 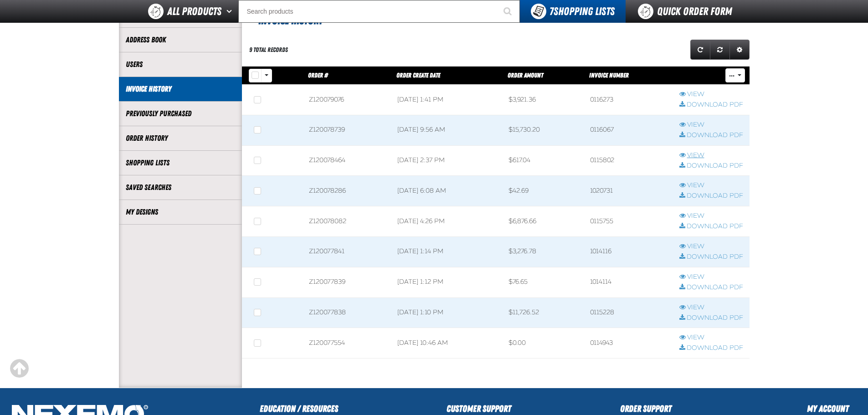 What do you see at coordinates (180, 40) in the screenshot?
I see `a: Address Book` at bounding box center [180, 40].